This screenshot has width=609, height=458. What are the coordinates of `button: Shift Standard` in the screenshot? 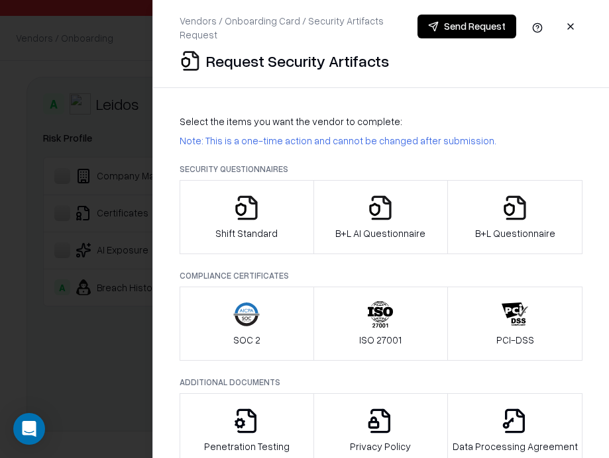 It's located at (246, 217).